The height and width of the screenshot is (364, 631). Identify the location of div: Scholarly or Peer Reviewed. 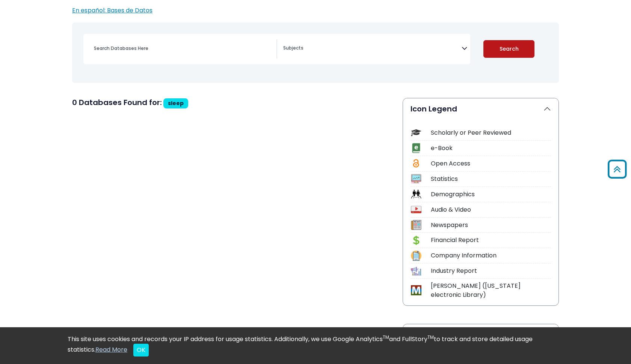
(491, 133).